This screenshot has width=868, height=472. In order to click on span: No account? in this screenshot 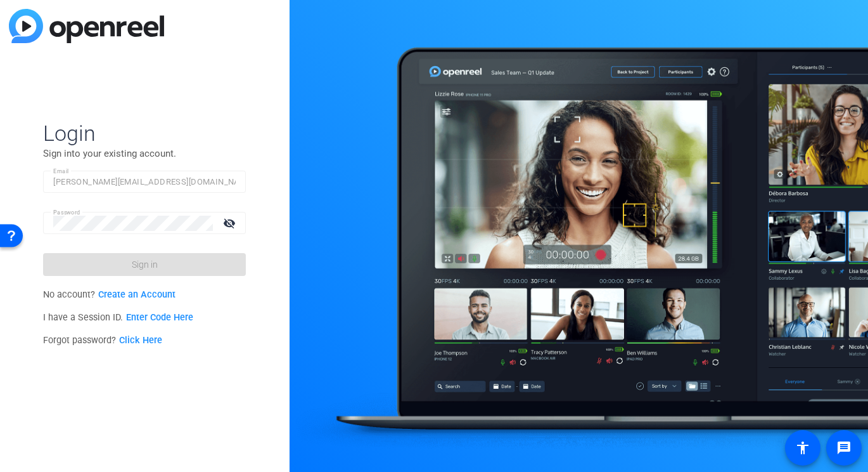, I will do `click(109, 294)`.